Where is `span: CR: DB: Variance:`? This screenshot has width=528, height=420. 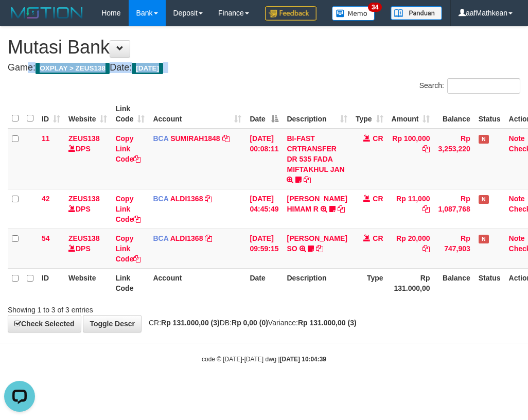 span: CR: DB: Variance: is located at coordinates (250, 323).